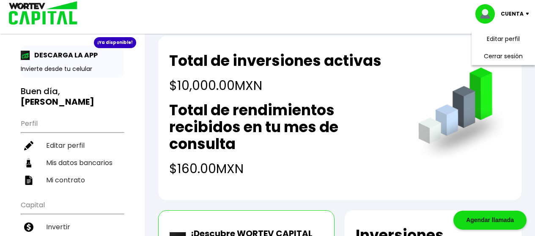 The image size is (535, 236). Describe the element at coordinates (72, 180) in the screenshot. I see `a: Mi contrato` at that location.